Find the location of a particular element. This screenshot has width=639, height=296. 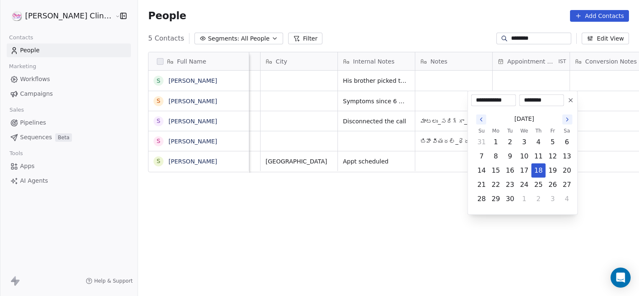

button: Wednesday, September 17th, 2025 is located at coordinates (524, 171).